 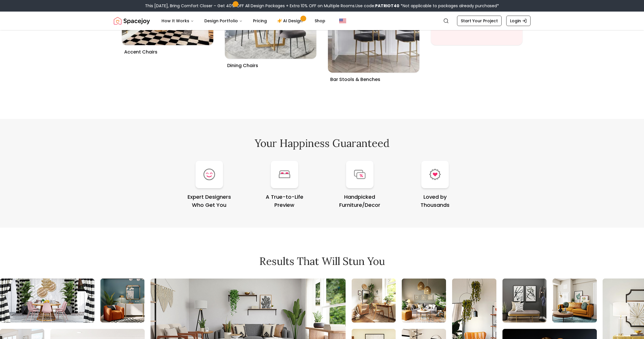 I want to click on button: How It Works, so click(x=178, y=21).